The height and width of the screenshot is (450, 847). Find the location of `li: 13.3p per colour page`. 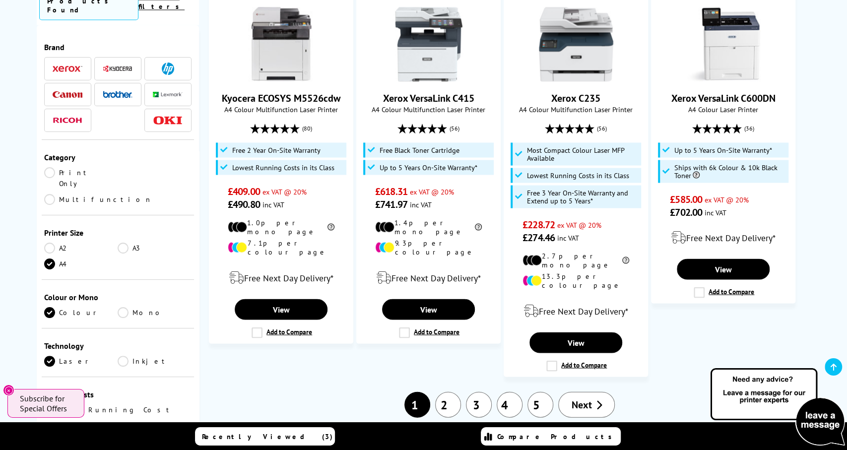

li: 13.3p per colour page is located at coordinates (576, 281).